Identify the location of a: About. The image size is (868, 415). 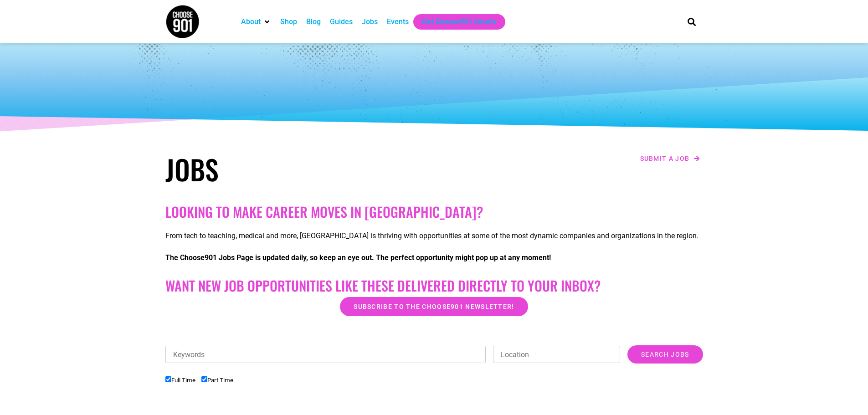
(250, 22).